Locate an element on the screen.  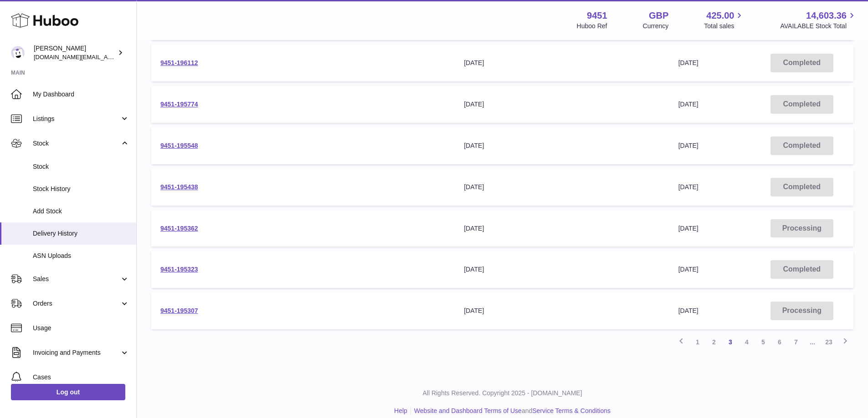
a: Website and Dashboard Terms of Use is located at coordinates (468, 411).